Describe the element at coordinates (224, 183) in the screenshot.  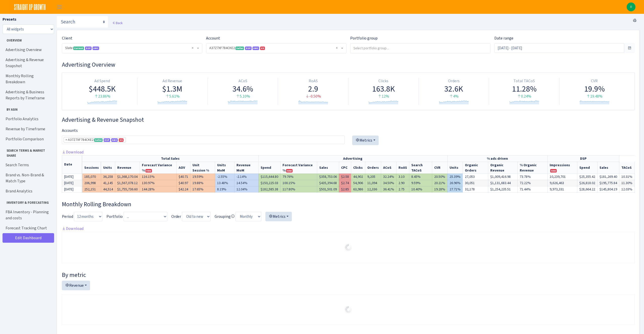
I see `td: 13.48%` at that location.